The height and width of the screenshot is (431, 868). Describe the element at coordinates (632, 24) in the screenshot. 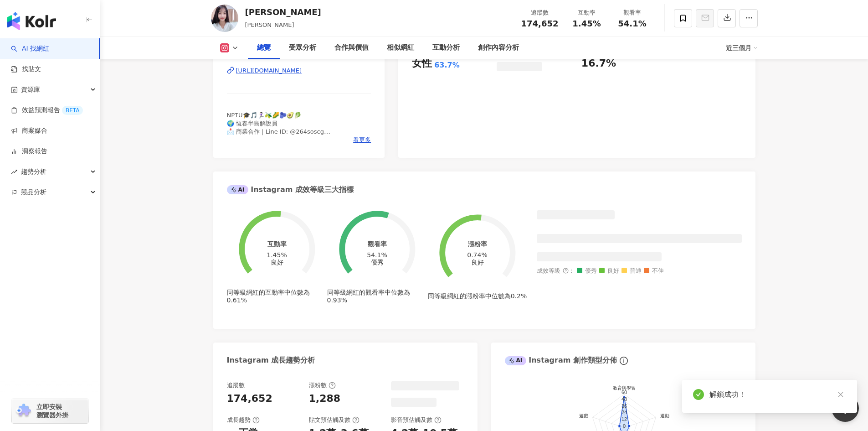

I see `span: 54.1%` at that location.